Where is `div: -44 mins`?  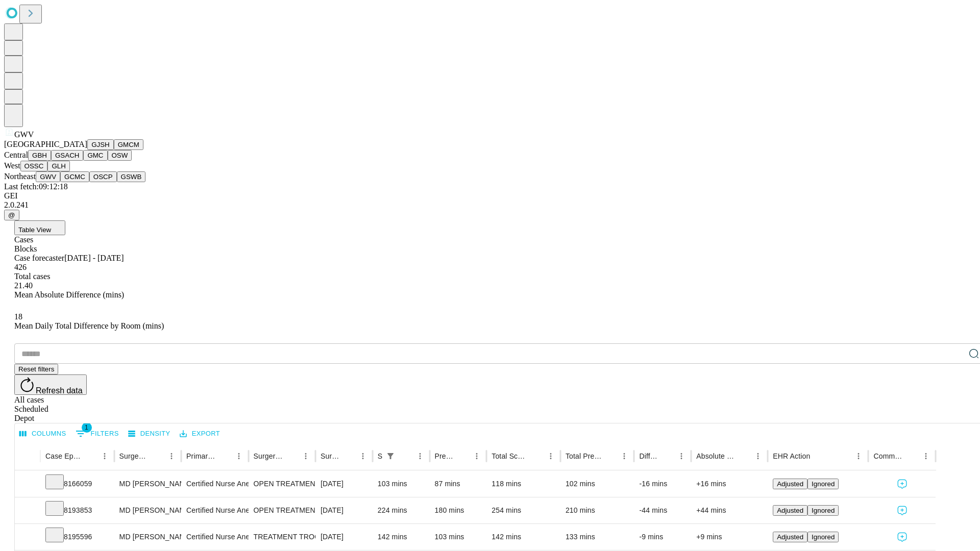
div: -44 mins is located at coordinates (662, 511).